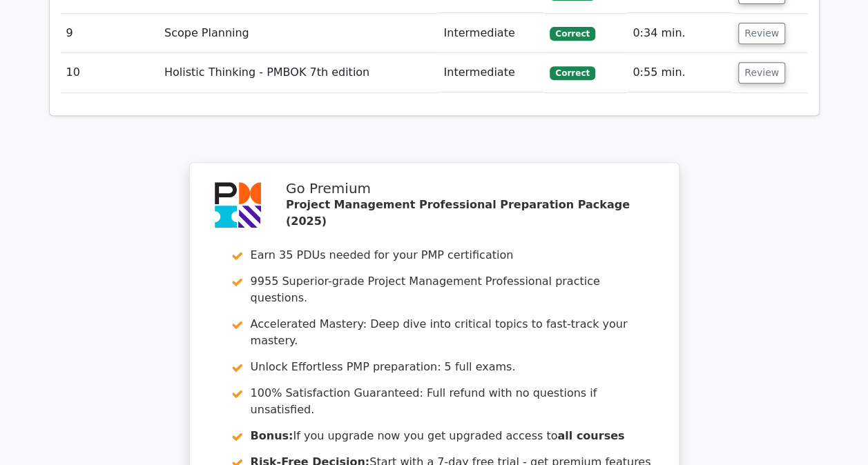 This screenshot has width=868, height=465. What do you see at coordinates (110, 33) in the screenshot?
I see `td: 9` at bounding box center [110, 33].